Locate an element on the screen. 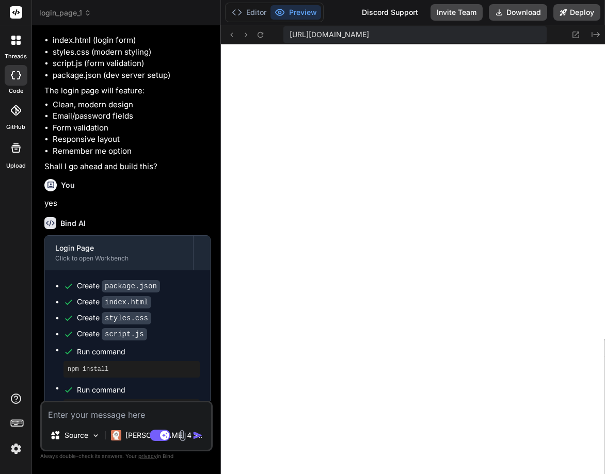 Image resolution: width=605 pixels, height=474 pixels. label: GitHub is located at coordinates (15, 127).